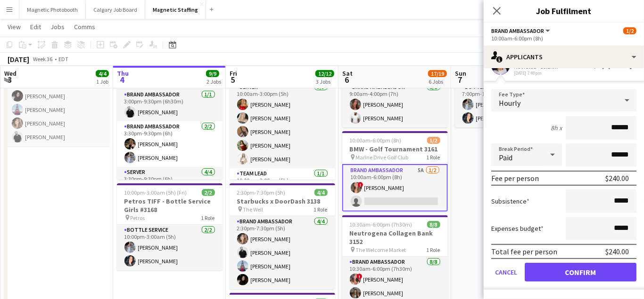 The height and width of the screenshot is (299, 644). I want to click on h3: Neutrogena Collagen Bank 3152, so click(395, 238).